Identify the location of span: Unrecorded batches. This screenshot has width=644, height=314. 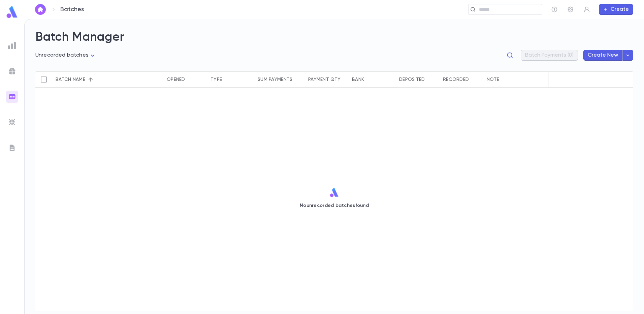
(62, 56).